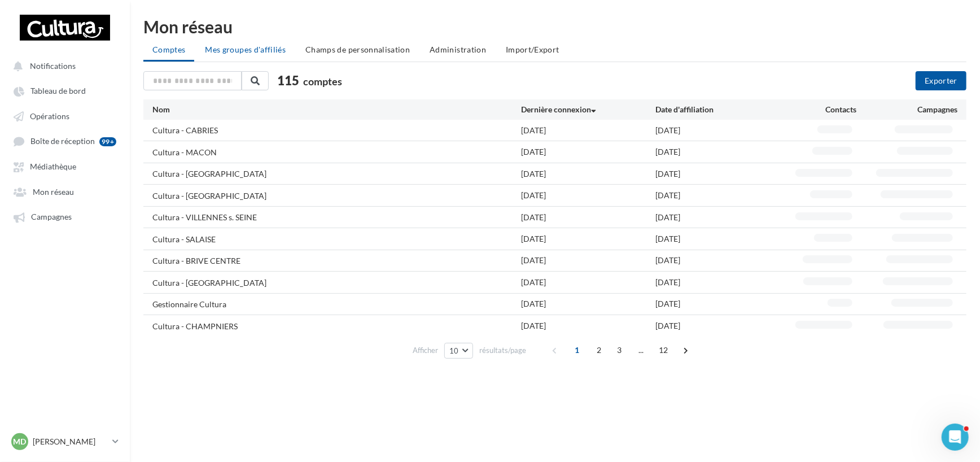 The height and width of the screenshot is (462, 980). I want to click on span: résultats/page, so click(502, 350).